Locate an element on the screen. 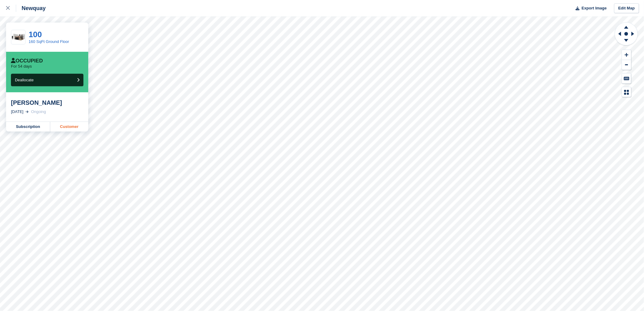 The width and height of the screenshot is (644, 311). a: Customer is located at coordinates (69, 127).